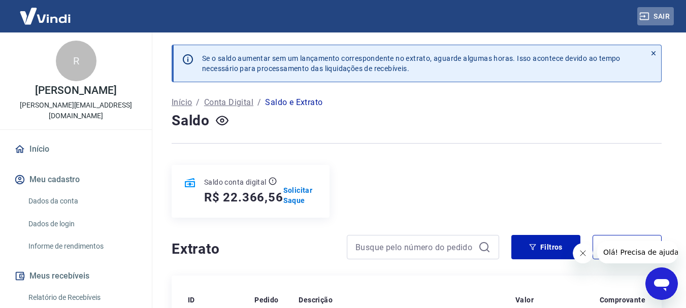 Image resolution: width=686 pixels, height=308 pixels. What do you see at coordinates (228, 103) in the screenshot?
I see `p: Conta Digital` at bounding box center [228, 103].